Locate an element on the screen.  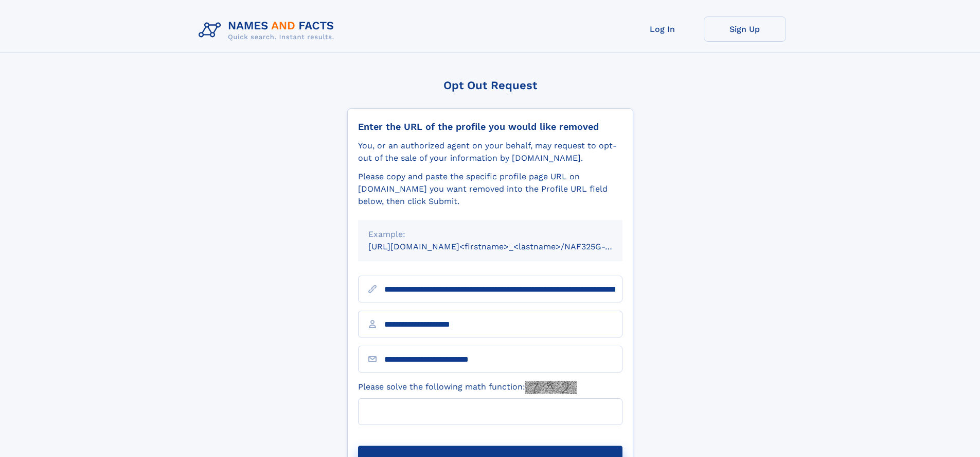
div: You, or an authorized agent on your behalf, may request to opt-out of the sale of your informatio... is located at coordinates (490, 152).